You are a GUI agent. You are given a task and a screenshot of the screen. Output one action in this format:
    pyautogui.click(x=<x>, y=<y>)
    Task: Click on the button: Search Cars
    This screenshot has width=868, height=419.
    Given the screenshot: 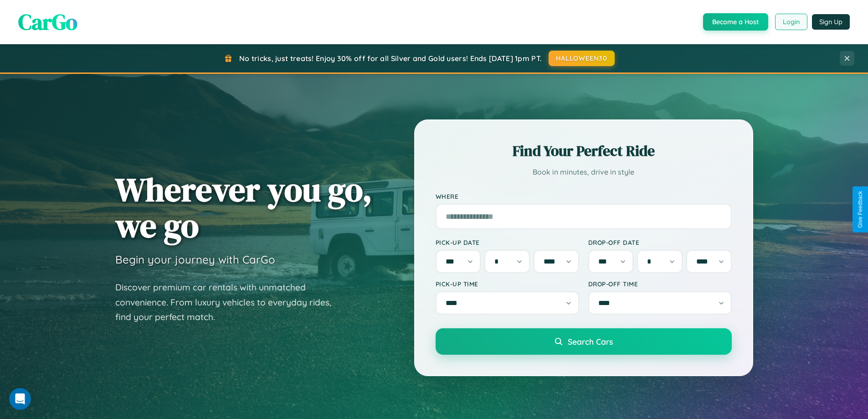 What is the action you would take?
    pyautogui.click(x=583, y=341)
    